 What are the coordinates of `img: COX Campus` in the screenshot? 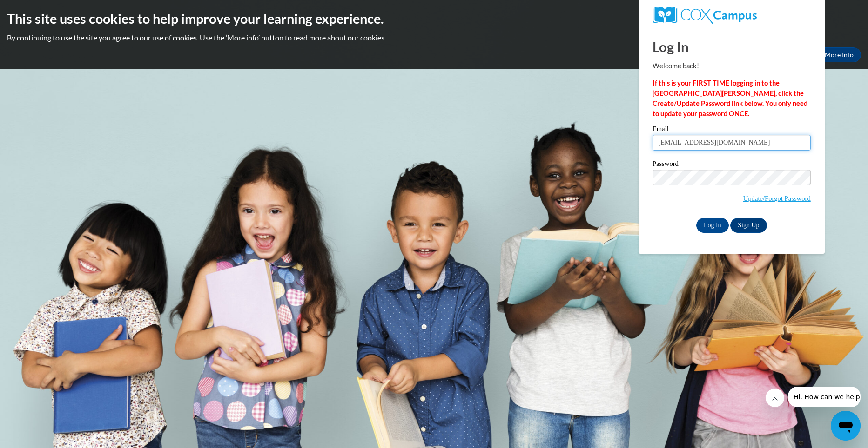 It's located at (704, 15).